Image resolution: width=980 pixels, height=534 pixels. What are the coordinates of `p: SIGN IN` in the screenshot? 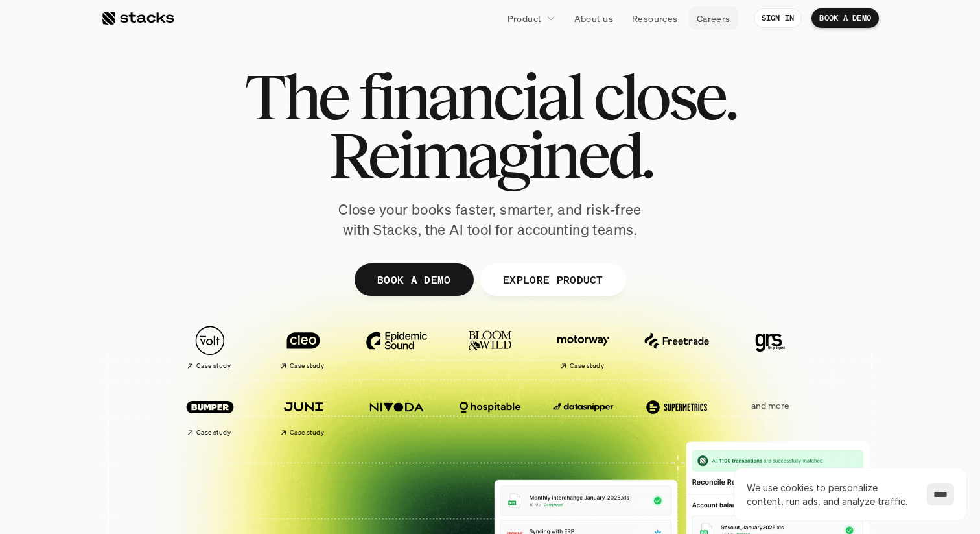 It's located at (778, 18).